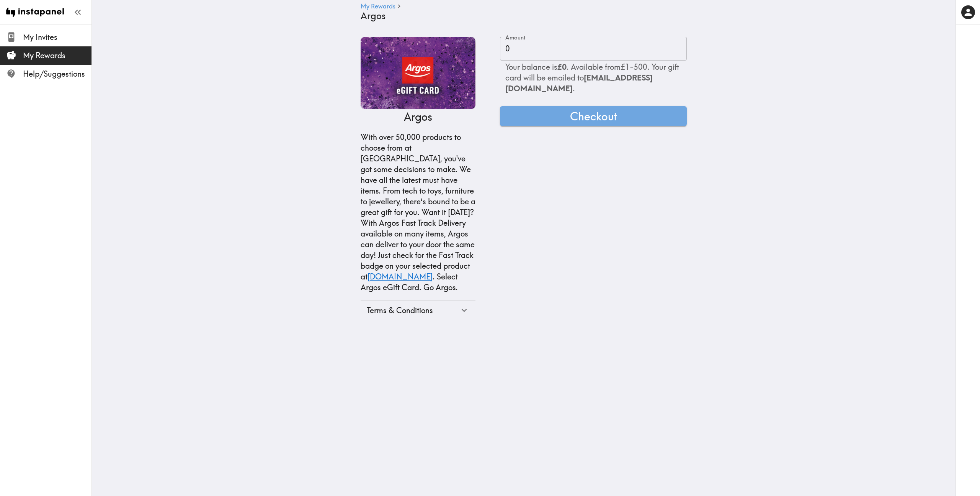  Describe the element at coordinates (515, 38) in the screenshot. I see `label: Amount` at that location.